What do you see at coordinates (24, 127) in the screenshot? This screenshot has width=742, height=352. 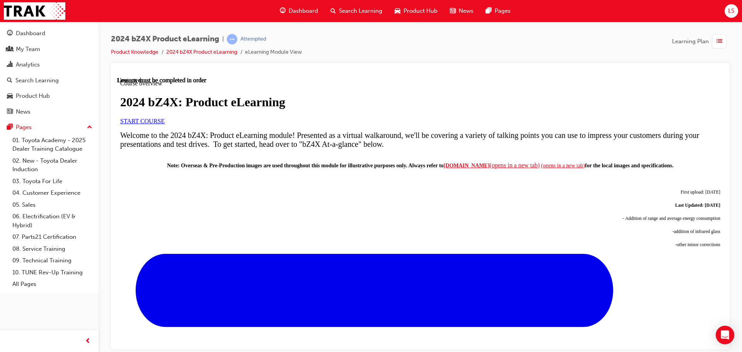 I see `div: Pages` at bounding box center [24, 127].